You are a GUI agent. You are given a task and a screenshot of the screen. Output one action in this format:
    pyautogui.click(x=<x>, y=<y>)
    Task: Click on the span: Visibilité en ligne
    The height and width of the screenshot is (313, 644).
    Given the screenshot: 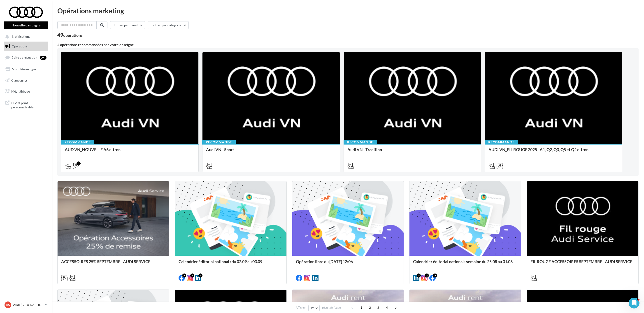 What is the action you would take?
    pyautogui.click(x=24, y=69)
    